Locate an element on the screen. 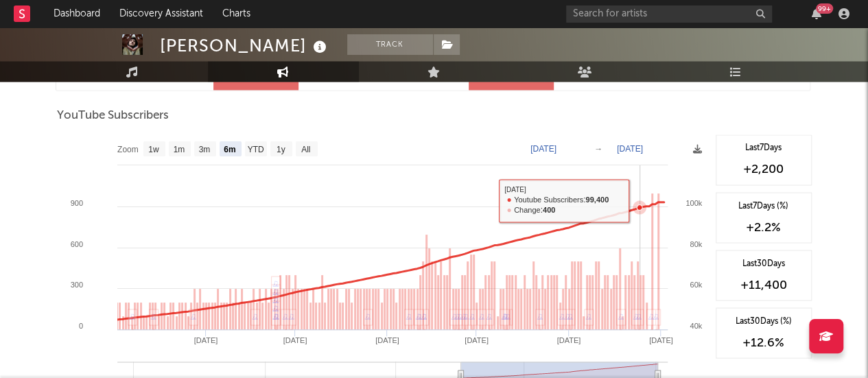  div: 99 + is located at coordinates (824, 8).